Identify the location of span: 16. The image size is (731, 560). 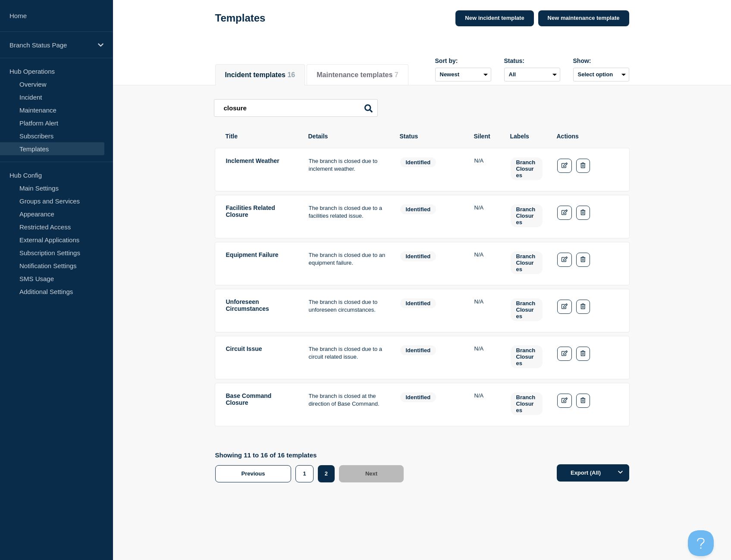
(291, 75).